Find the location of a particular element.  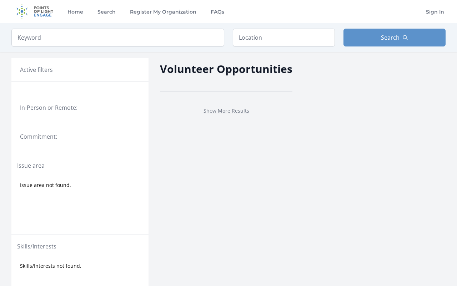

legend: Skills/Interests is located at coordinates (37, 246).